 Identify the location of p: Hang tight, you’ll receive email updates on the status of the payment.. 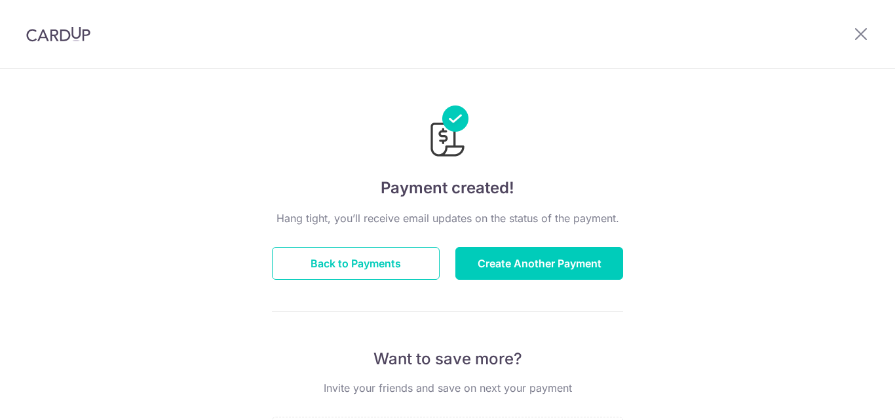
(447, 218).